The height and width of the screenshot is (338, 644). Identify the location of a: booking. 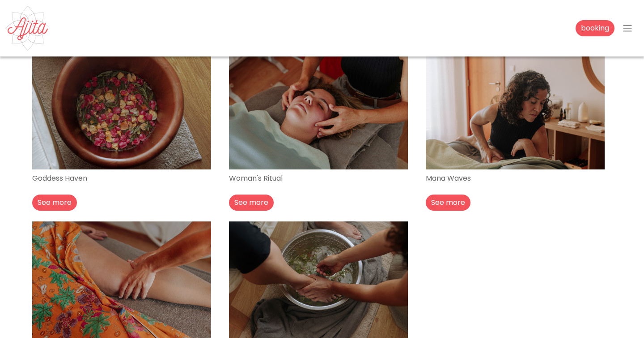
(595, 28).